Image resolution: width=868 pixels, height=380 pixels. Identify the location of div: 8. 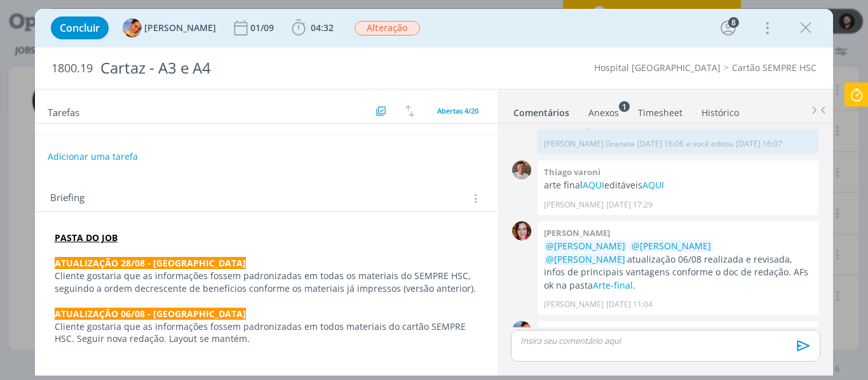
(733, 22).